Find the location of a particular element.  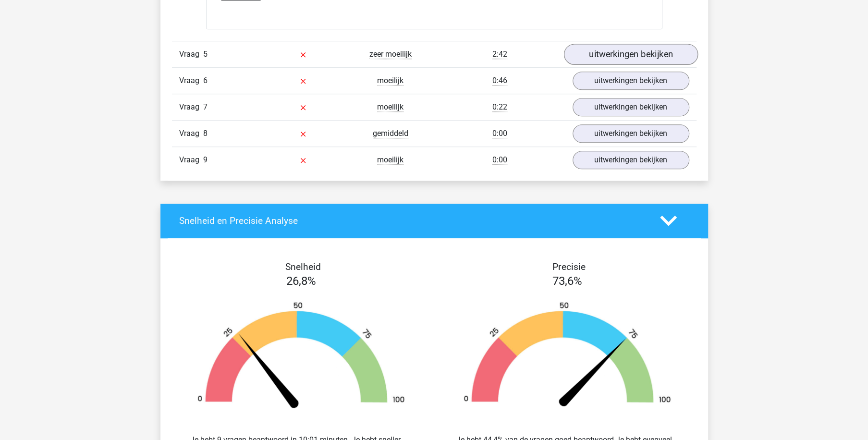

h4: Snelheid en Precisie Analyse is located at coordinates (412, 220).